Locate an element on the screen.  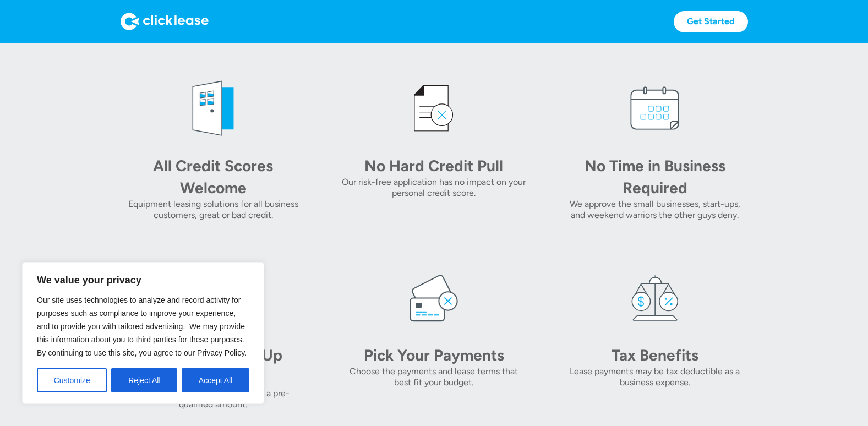
a: Get Started is located at coordinates (711, 22).